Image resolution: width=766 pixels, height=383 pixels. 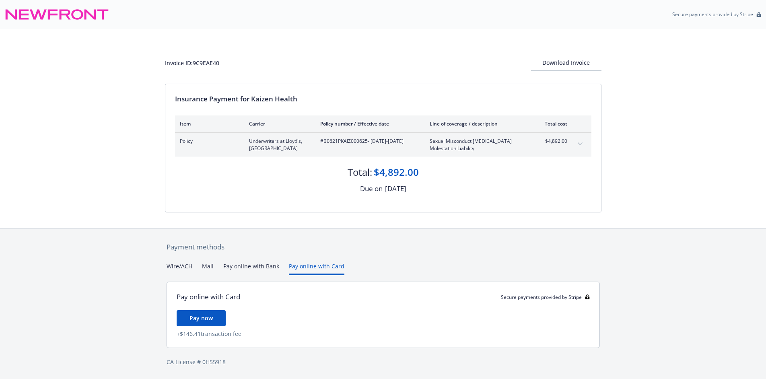 What do you see at coordinates (566, 63) in the screenshot?
I see `div: Download Invoice` at bounding box center [566, 63].